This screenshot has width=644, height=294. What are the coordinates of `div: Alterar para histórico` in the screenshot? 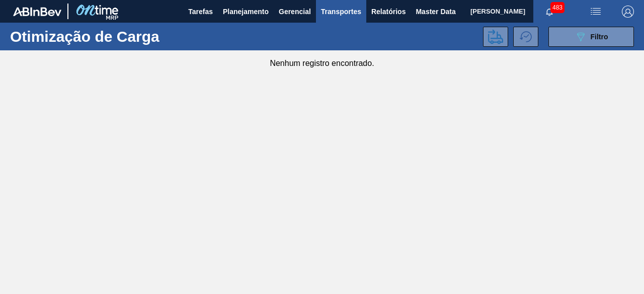 It's located at (528, 36).